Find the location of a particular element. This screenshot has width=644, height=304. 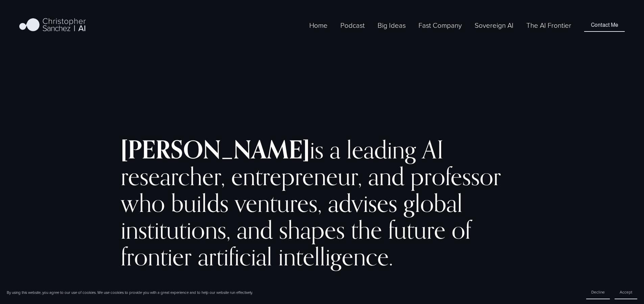

h2: is a leading AI researcher, entrepreneur, and professor who builds ventures, advises global insti... is located at coordinates (322, 203).